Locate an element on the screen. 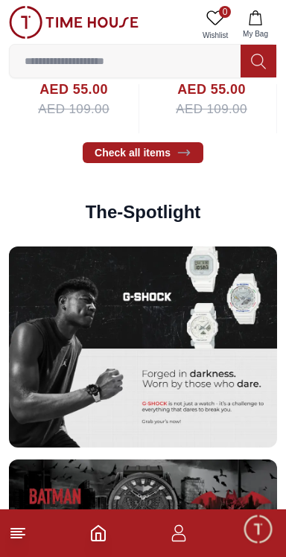  em: Minimize is located at coordinates (263, 22).